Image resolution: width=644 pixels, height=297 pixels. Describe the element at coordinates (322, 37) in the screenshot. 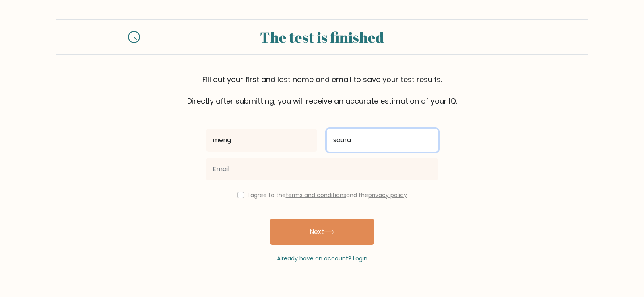

I see `div: The test is finished` at that location.